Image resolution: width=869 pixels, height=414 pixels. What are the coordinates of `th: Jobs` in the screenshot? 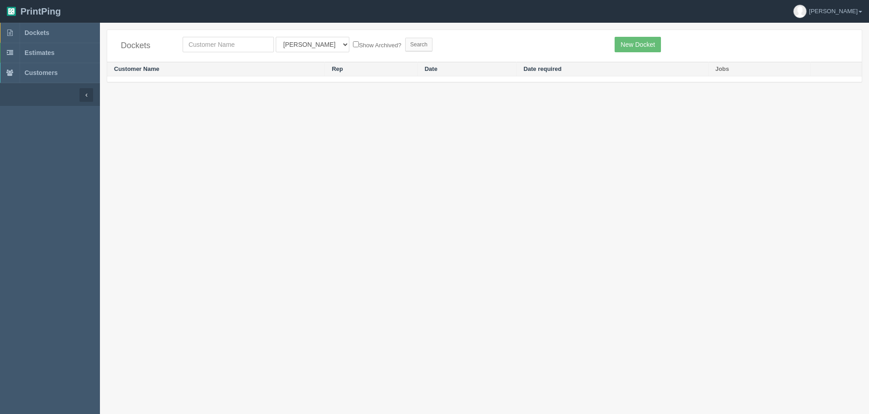 It's located at (760, 69).